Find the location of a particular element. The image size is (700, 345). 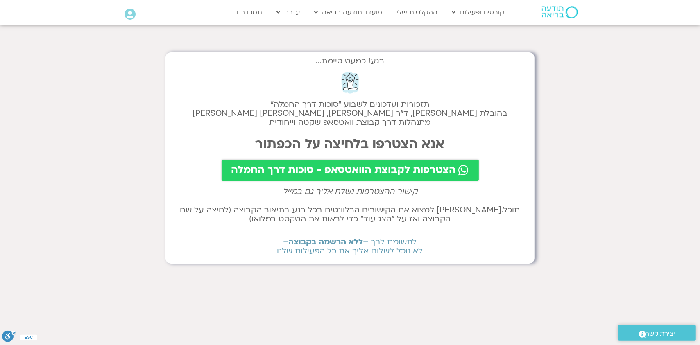

h2: לתשומת לבך – – לא נוכל לשלוח אליך את כל הפעילות שלנו is located at coordinates (350, 247).